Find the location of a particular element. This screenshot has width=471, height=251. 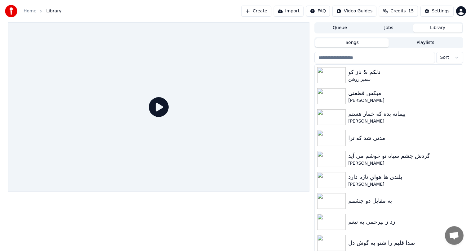

a: Home is located at coordinates (30, 11).